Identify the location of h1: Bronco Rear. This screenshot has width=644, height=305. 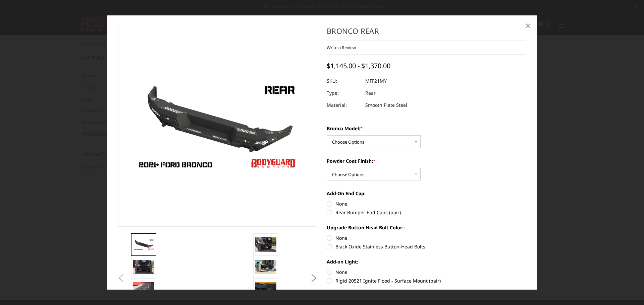
(426, 33).